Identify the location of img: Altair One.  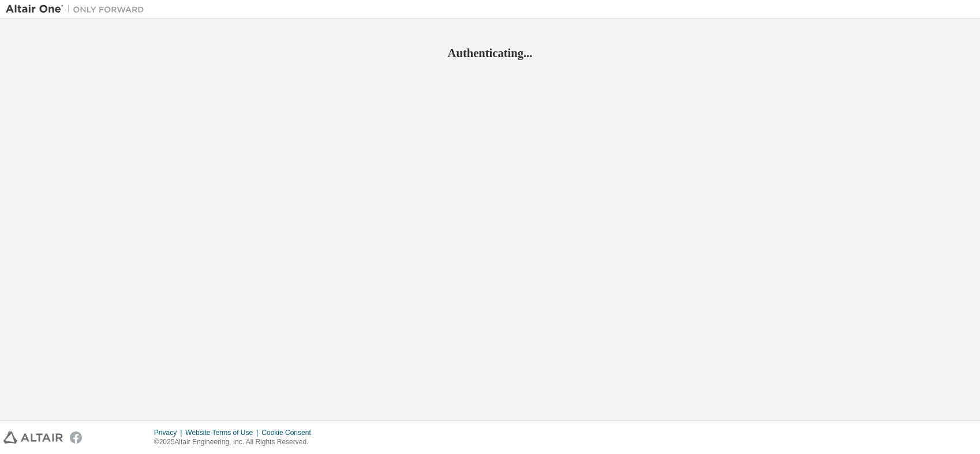
(78, 9).